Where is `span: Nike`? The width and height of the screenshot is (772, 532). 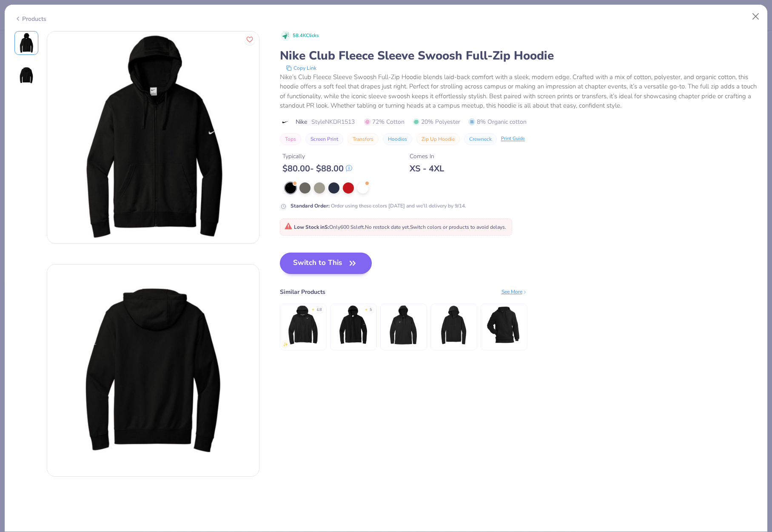
span: Nike is located at coordinates (302, 121).